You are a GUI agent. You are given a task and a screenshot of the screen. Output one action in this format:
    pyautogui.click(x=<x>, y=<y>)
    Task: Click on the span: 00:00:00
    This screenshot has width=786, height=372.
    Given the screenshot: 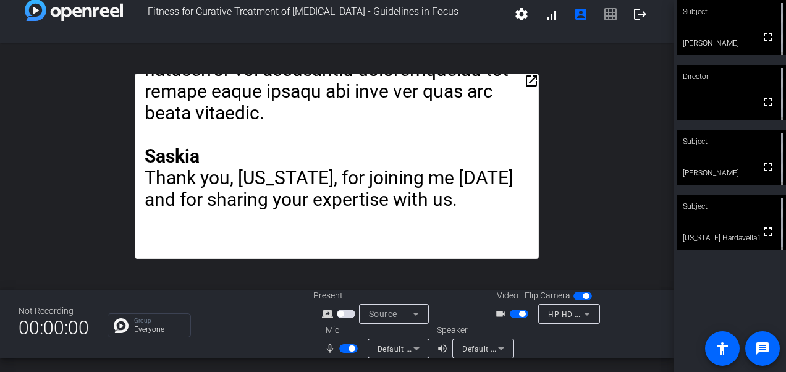 What is the action you would take?
    pyautogui.click(x=54, y=327)
    